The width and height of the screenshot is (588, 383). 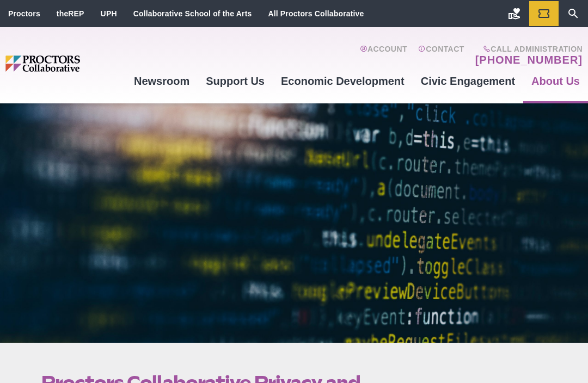 What do you see at coordinates (162, 81) in the screenshot?
I see `a: Newsroom` at bounding box center [162, 81].